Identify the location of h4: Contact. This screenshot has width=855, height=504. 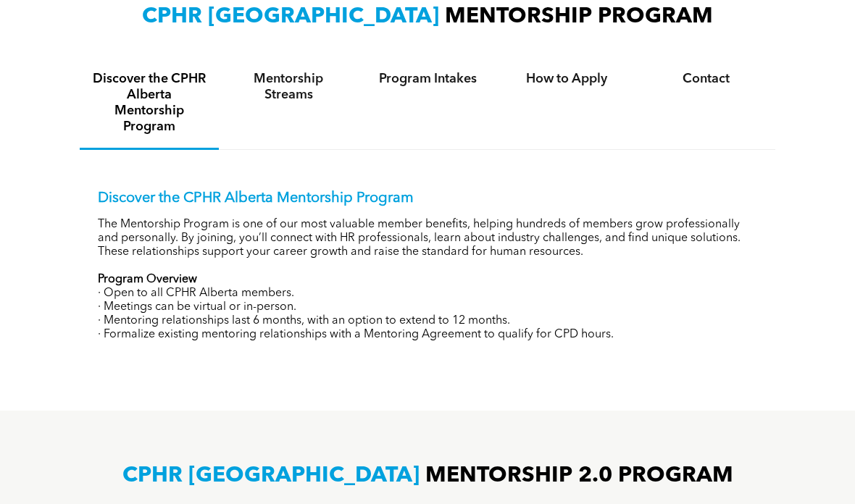
(705, 79).